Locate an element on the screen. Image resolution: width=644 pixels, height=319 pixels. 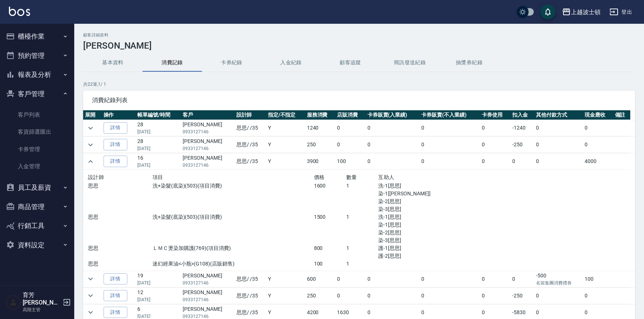
p: 1600 is located at coordinates (330, 186).